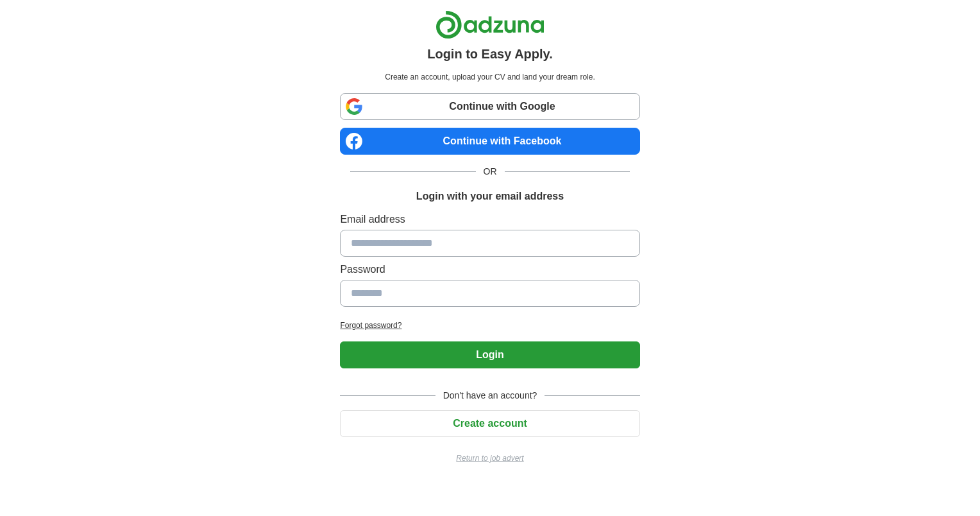 The height and width of the screenshot is (516, 980). Describe the element at coordinates (489, 423) in the screenshot. I see `a: Create account` at that location.